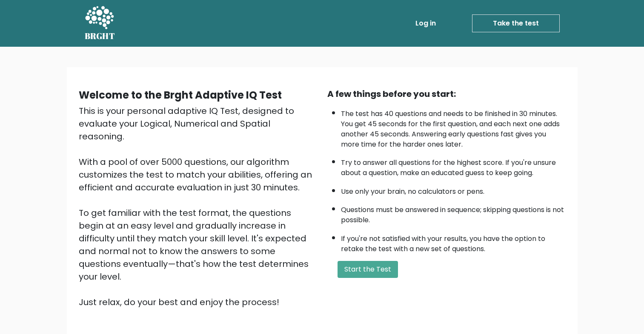  Describe the element at coordinates (198, 207) in the screenshot. I see `div: This is your personal adaptive IQ Test, designed to evaluate your Logical, Numerical and Spatial ...` at that location.